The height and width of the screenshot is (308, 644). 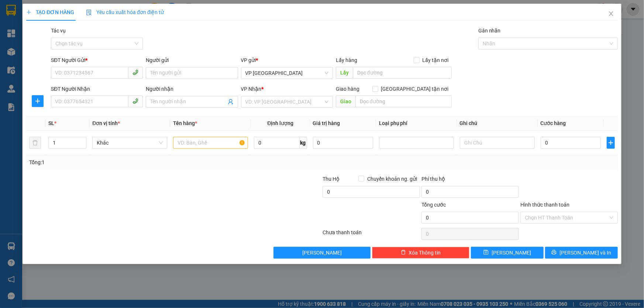 I want to click on button: Close, so click(x=611, y=14).